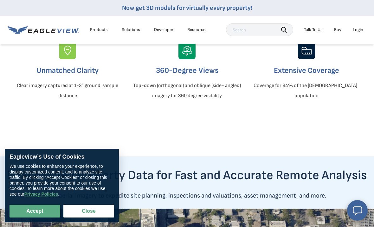 This screenshot has width=374, height=227. What do you see at coordinates (163, 30) in the screenshot?
I see `a: Developer` at bounding box center [163, 30].